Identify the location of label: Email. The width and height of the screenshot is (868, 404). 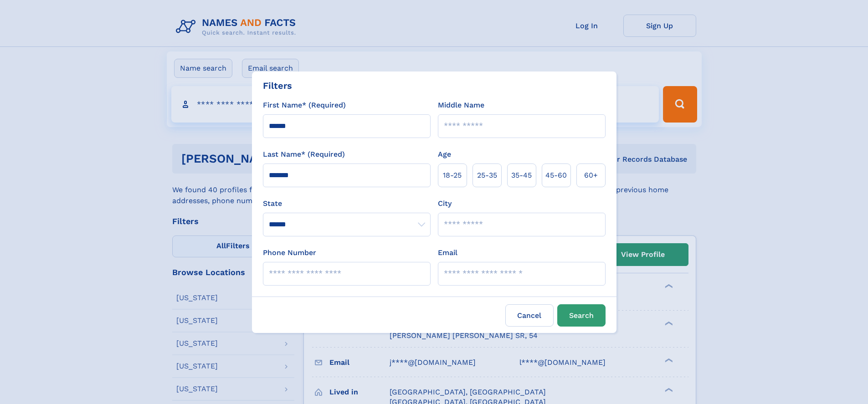
(447, 252).